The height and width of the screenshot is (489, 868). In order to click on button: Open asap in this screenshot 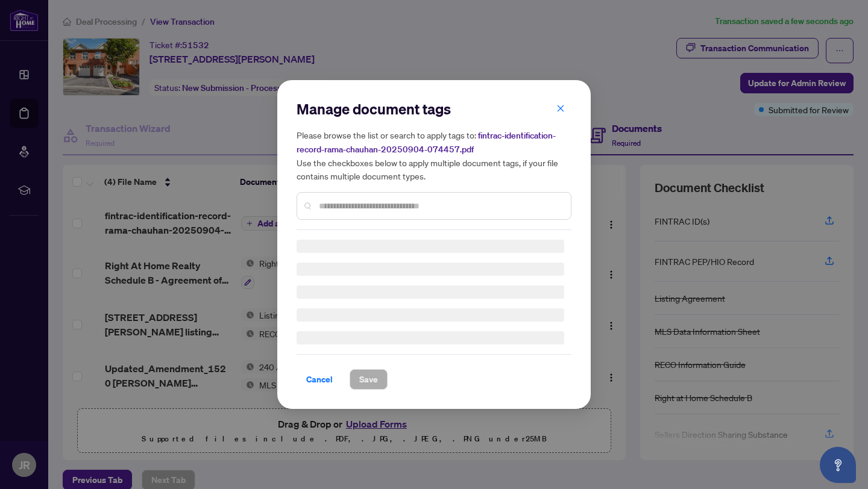, I will do `click(838, 465)`.